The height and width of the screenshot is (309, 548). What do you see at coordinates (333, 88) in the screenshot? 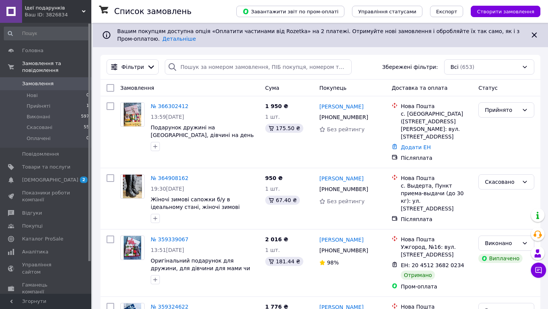
I see `span: Покупець` at bounding box center [333, 88].